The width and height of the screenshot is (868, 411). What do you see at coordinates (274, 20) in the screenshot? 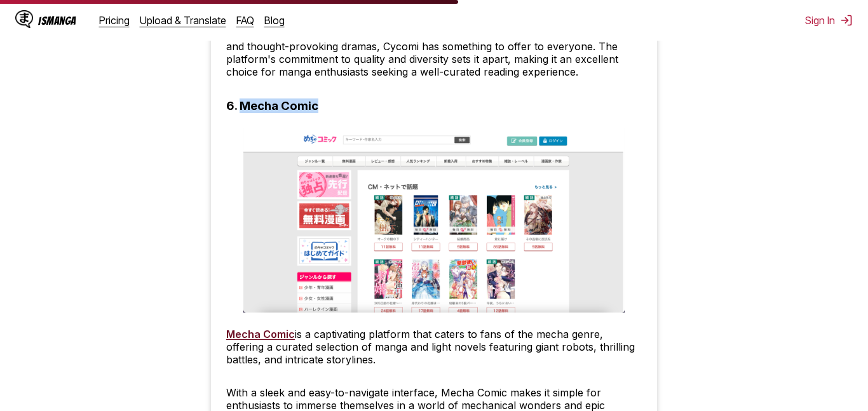
I see `a: Blog` at bounding box center [274, 20].